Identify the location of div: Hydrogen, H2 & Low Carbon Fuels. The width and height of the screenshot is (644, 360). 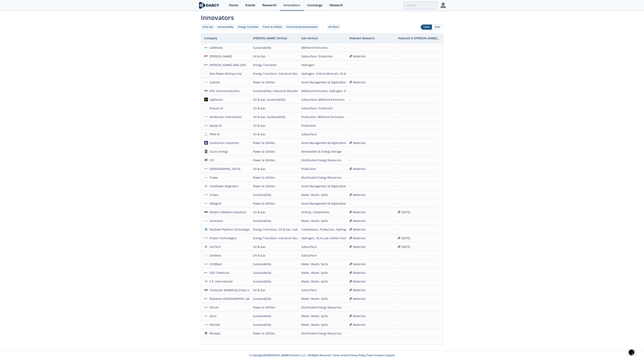
(323, 238).